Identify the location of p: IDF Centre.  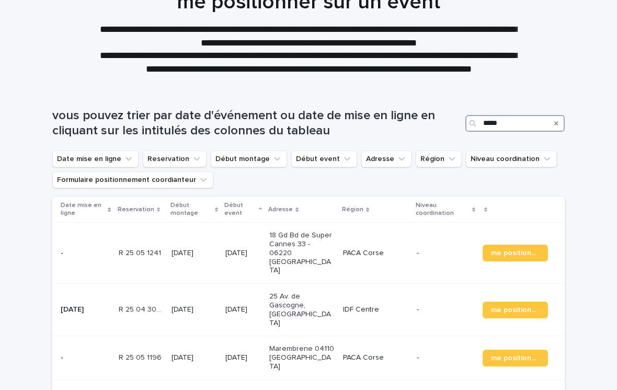
(376, 310).